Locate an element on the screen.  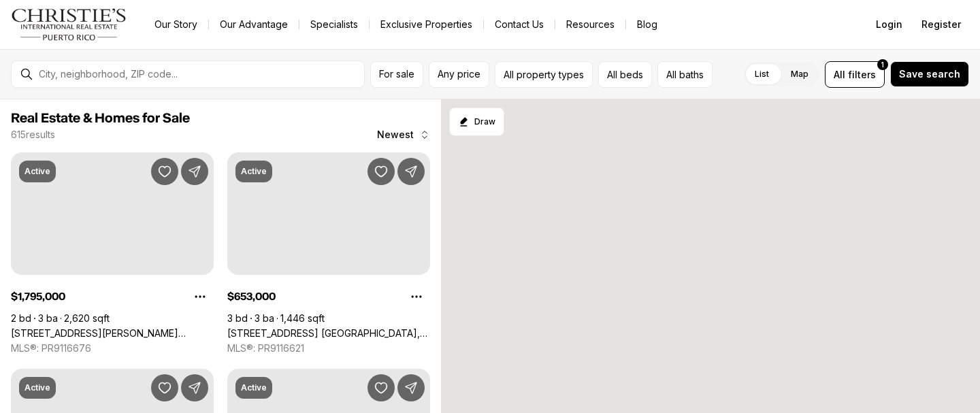
button: Allfilters1 is located at coordinates (854, 74).